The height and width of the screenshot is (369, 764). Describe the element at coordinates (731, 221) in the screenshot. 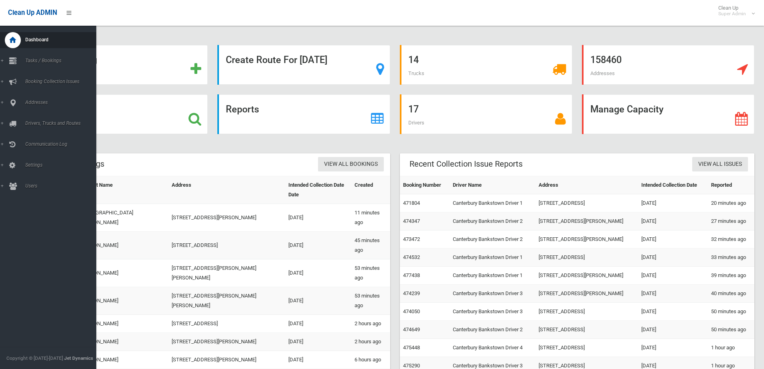

I see `td: 27 minutes ago` at that location.